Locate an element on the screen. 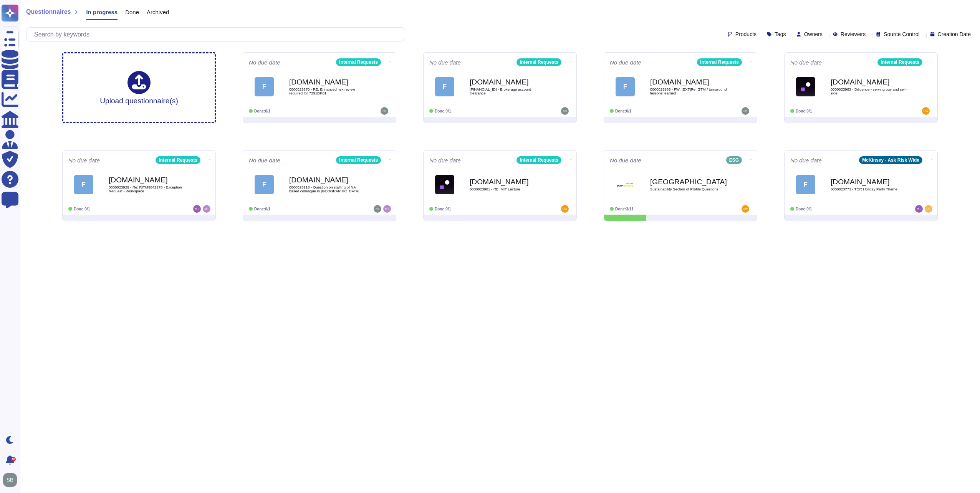  div: 9+ is located at coordinates (13, 459).